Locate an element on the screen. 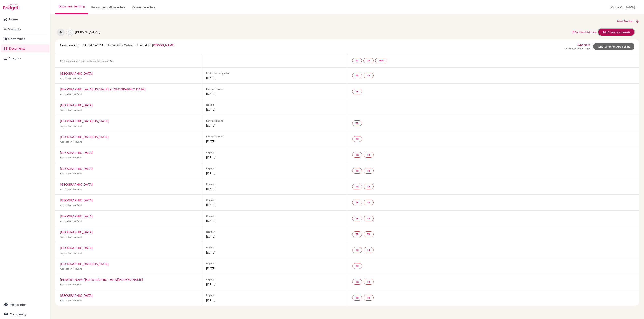 Image resolution: width=644 pixels, height=319 pixels. a: Send Common App Forms is located at coordinates (614, 46).